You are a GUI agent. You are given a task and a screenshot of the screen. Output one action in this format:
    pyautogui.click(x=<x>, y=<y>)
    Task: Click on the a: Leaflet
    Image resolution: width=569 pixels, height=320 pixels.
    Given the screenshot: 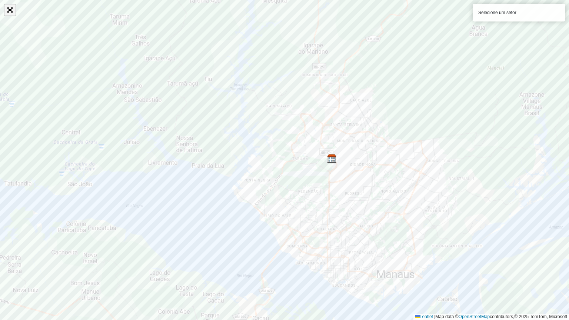 What is the action you would take?
    pyautogui.click(x=424, y=317)
    